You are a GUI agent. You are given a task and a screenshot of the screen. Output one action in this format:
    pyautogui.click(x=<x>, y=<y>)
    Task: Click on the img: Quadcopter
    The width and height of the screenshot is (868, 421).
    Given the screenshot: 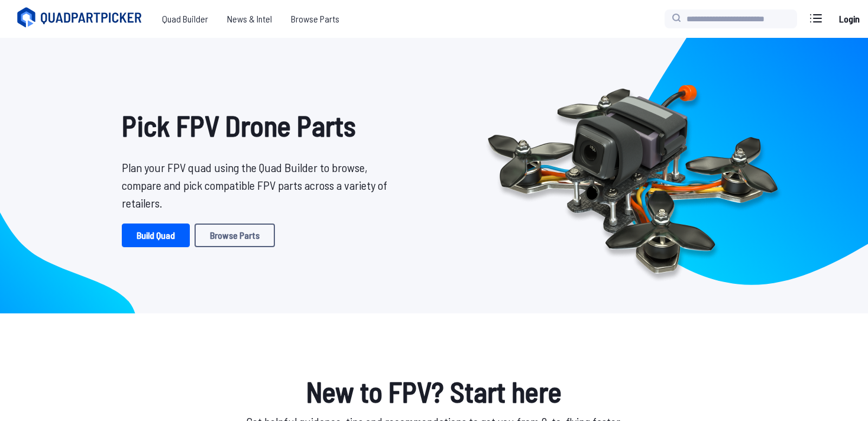 What is the action you would take?
    pyautogui.click(x=633, y=175)
    